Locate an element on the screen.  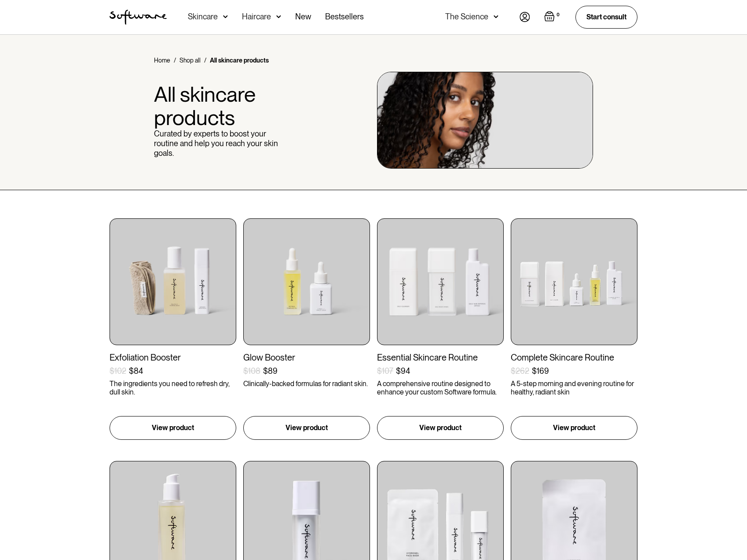
div: $89 is located at coordinates (270, 371).